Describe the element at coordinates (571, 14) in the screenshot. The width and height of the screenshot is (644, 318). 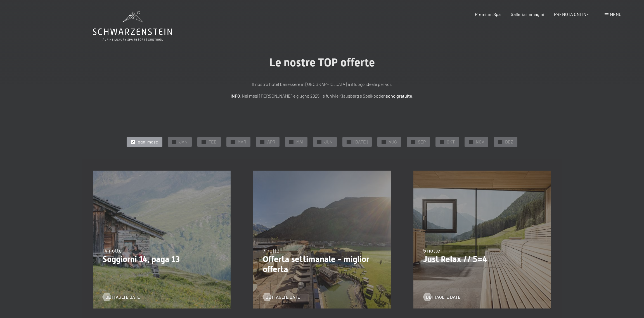
I see `a: PRENOTA ONLINE` at that location.